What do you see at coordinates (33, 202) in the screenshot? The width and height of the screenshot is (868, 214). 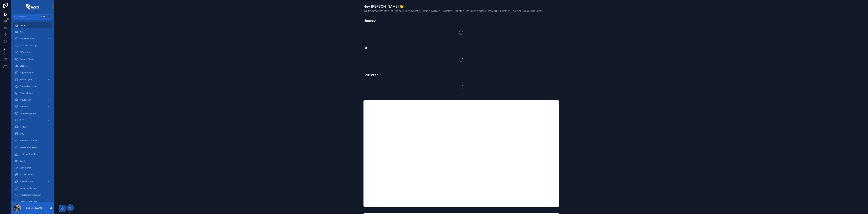 I see `a: Sales-ID Provider` at bounding box center [33, 202].